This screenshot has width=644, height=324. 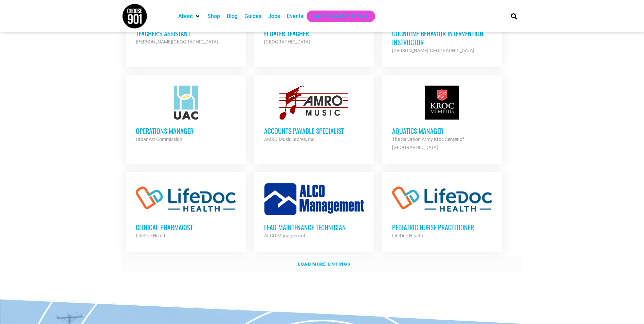 What do you see at coordinates (186, 131) in the screenshot?
I see `h3: Operations Manager` at bounding box center [186, 131].